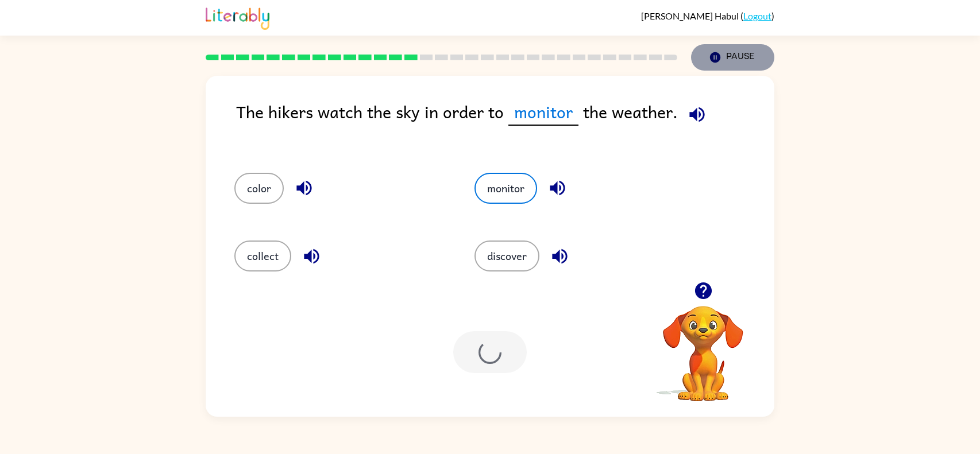 This screenshot has width=980, height=454. I want to click on img: Literably, so click(238, 17).